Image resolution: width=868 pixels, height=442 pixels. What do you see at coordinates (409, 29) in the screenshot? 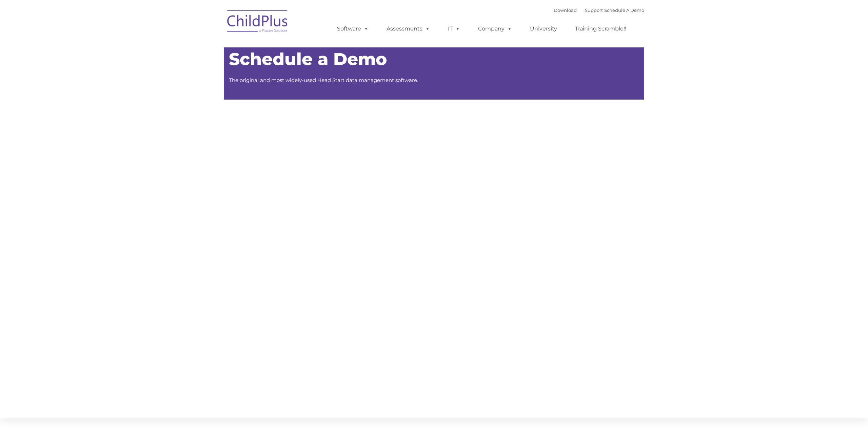
I see `a: Assessments` at bounding box center [409, 29].